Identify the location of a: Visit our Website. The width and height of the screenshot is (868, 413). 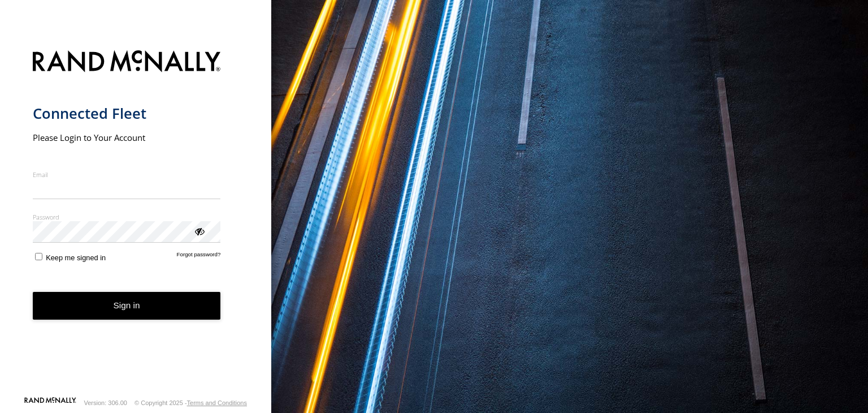
(50, 403).